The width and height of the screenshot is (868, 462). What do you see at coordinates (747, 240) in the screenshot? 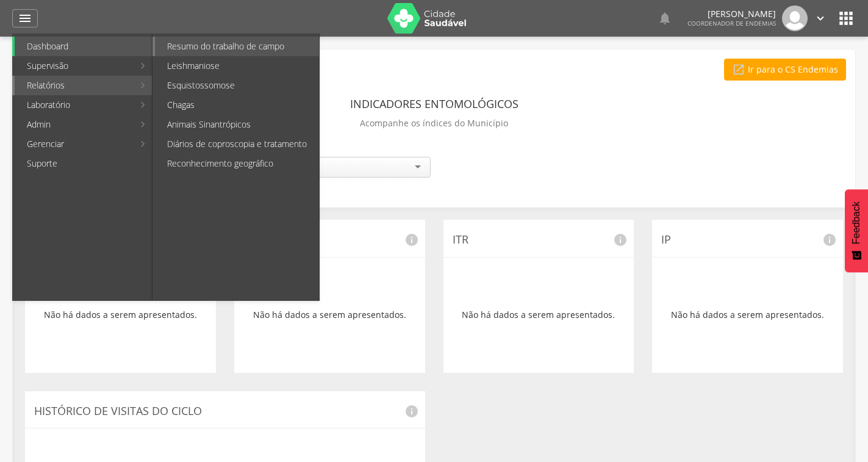
I see `p: IP` at bounding box center [747, 240].